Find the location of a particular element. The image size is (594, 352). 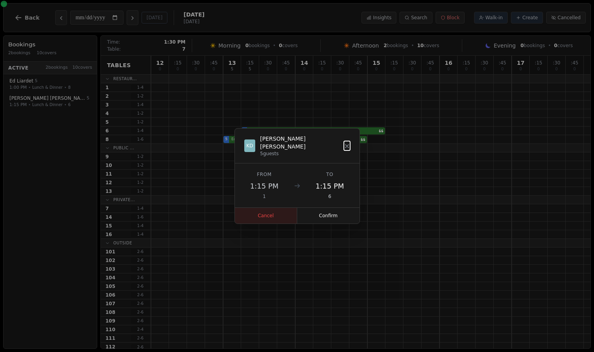

div: 5 guests is located at coordinates (302, 153).